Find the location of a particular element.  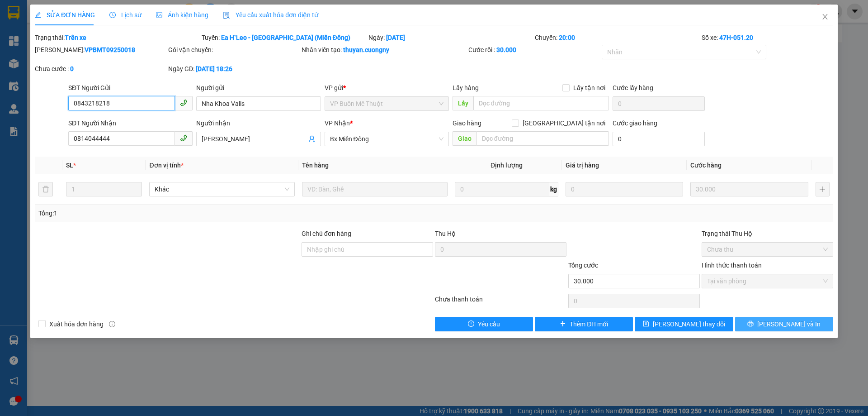

span: user-add is located at coordinates (312, 139).